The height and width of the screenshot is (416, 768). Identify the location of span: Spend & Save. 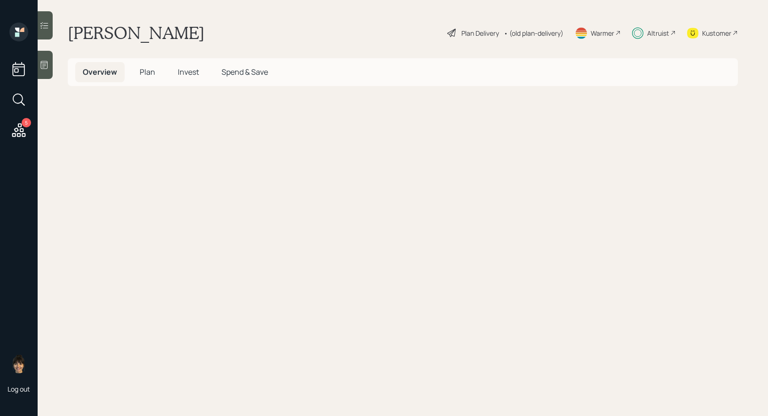
(245, 72).